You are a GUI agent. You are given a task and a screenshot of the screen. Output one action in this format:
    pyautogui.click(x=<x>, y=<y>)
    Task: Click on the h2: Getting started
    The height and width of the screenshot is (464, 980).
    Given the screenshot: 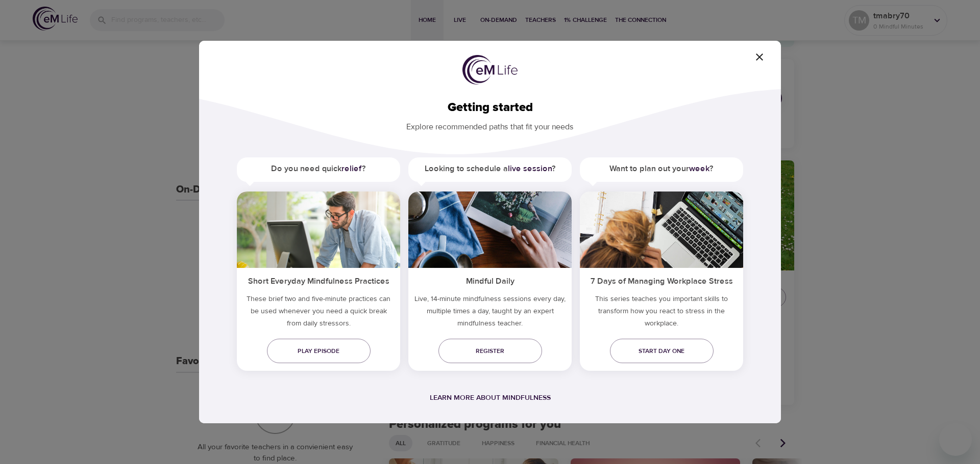 What is the action you would take?
    pyautogui.click(x=490, y=107)
    